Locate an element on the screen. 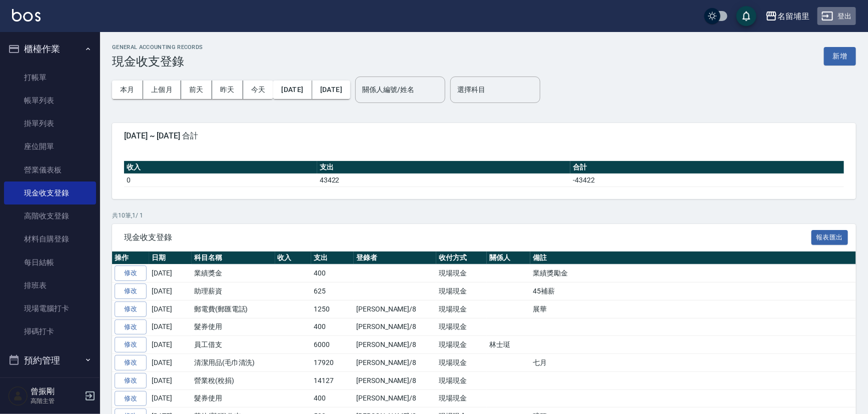 This screenshot has height=414, width=868. a: 掃碼打卡 is located at coordinates (50, 332).